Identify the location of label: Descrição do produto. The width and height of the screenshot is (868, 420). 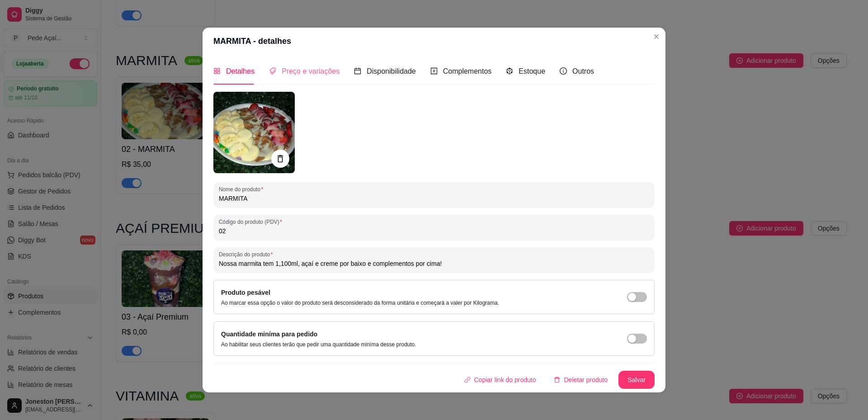
(247, 254).